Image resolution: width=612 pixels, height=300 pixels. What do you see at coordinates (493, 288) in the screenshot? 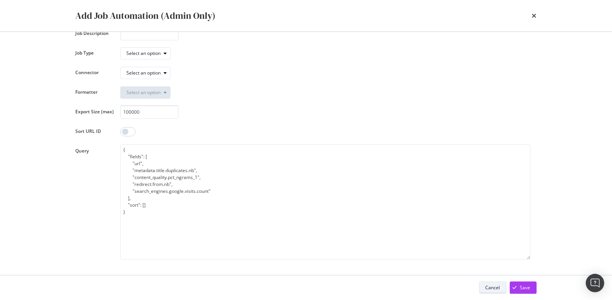
I see `button: Cancel` at bounding box center [493, 288].